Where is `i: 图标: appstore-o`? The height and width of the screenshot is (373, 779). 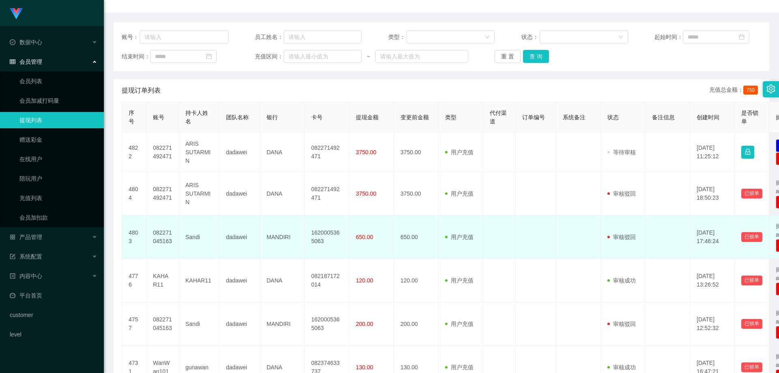 i: 图标: appstore-o is located at coordinates (13, 237).